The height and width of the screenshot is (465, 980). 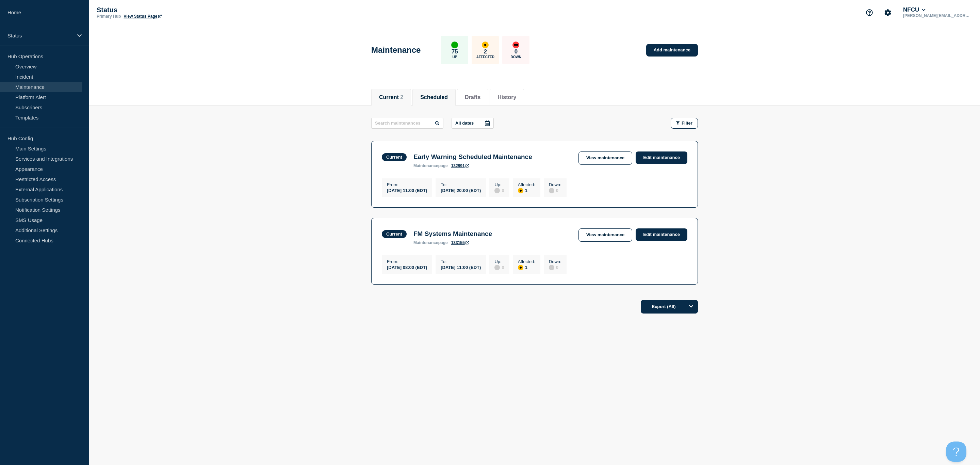 What do you see at coordinates (407, 123) in the screenshot?
I see `input: Search maintenances` at bounding box center [407, 123].